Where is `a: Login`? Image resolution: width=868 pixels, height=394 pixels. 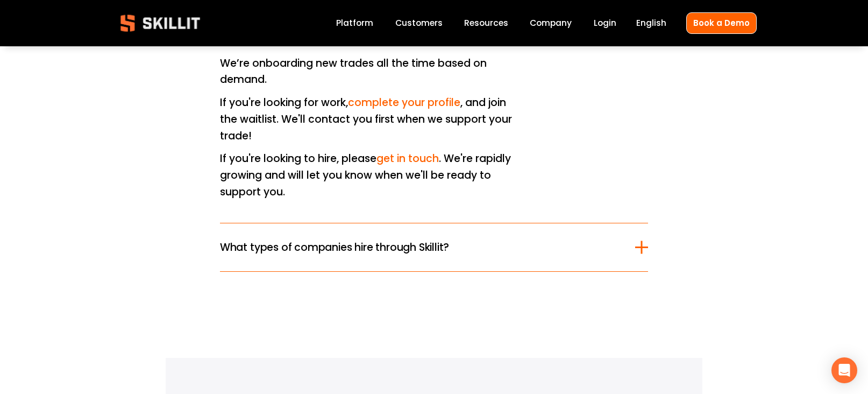 a: Login is located at coordinates (605, 23).